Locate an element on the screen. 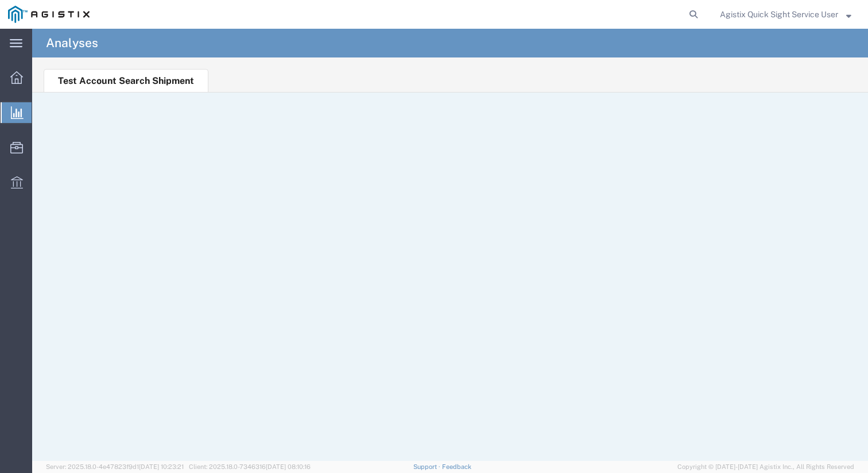  a: Feedback is located at coordinates (456, 467).